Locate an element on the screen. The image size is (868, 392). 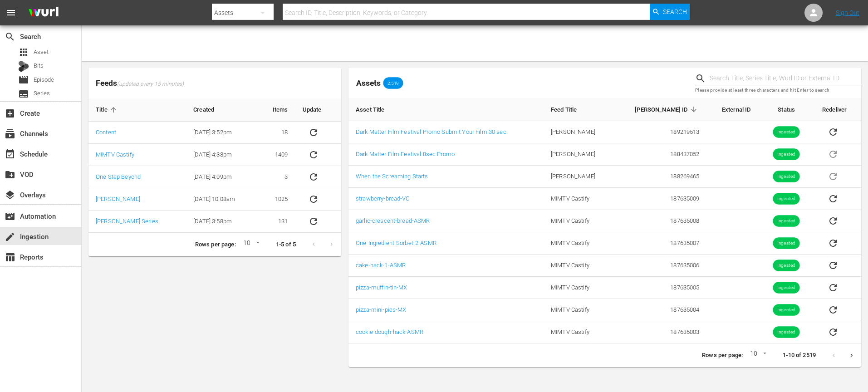
td: 187635008 is located at coordinates (659, 220).